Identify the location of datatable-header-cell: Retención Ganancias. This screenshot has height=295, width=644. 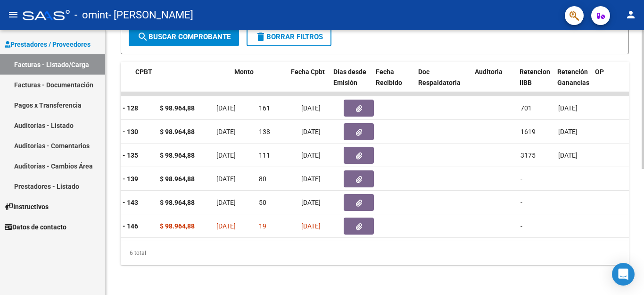
(572, 83).